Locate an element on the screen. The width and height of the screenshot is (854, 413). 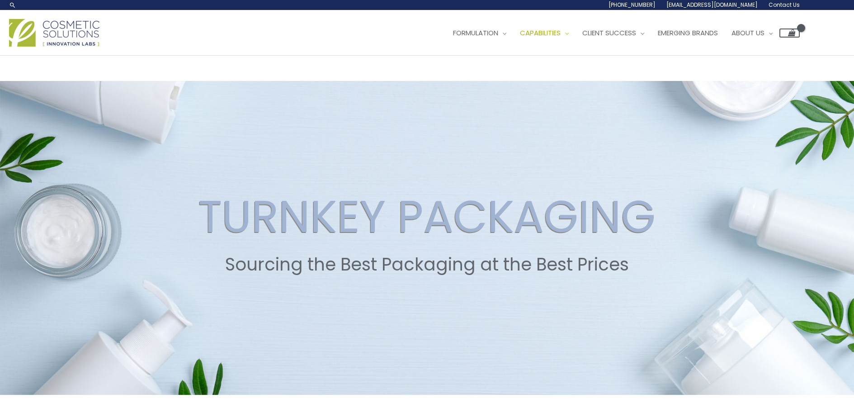
span: About Us is located at coordinates (747, 33).